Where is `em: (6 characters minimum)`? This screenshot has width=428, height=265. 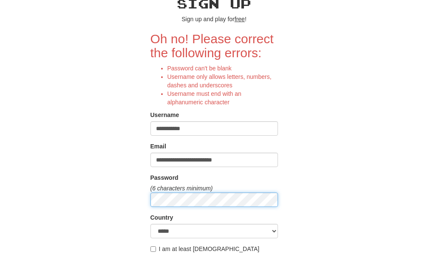 em: (6 characters minimum) is located at coordinates (181, 188).